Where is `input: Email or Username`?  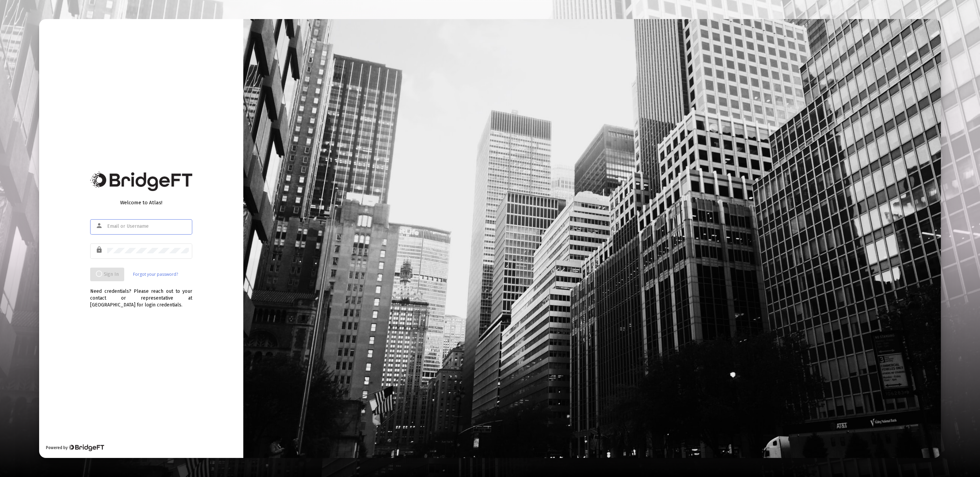 input: Email or Username is located at coordinates (148, 227).